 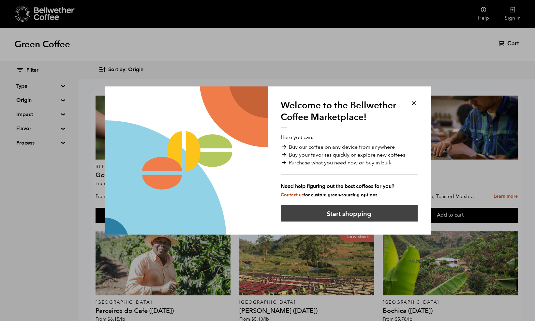 What do you see at coordinates (349, 163) in the screenshot?
I see `li: Purchase what you need now or buy in bulk` at bounding box center [349, 163].